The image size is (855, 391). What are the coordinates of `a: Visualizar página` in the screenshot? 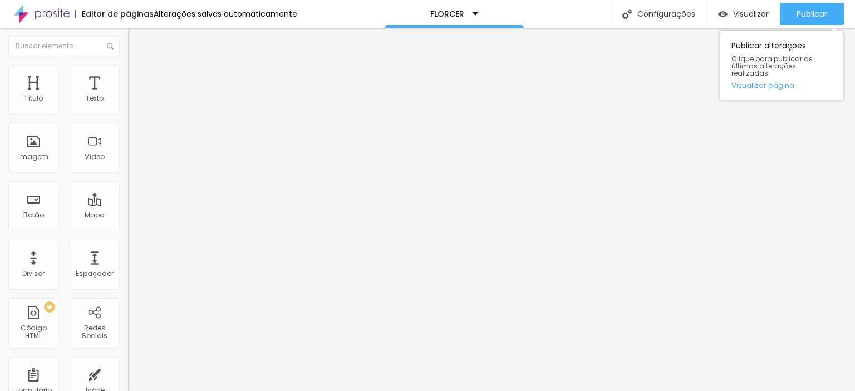 It's located at (782, 85).